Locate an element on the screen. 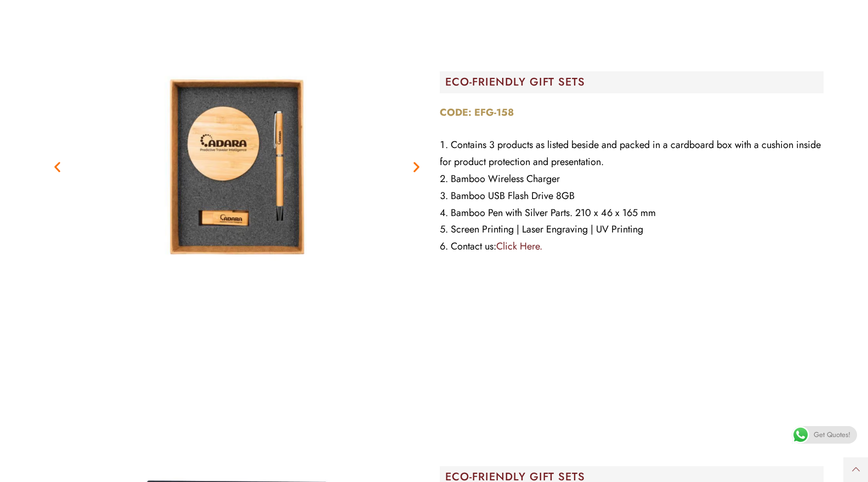 The height and width of the screenshot is (482, 868). h2: ECO-FRIENDLY GIFT SETS is located at coordinates (634, 82).